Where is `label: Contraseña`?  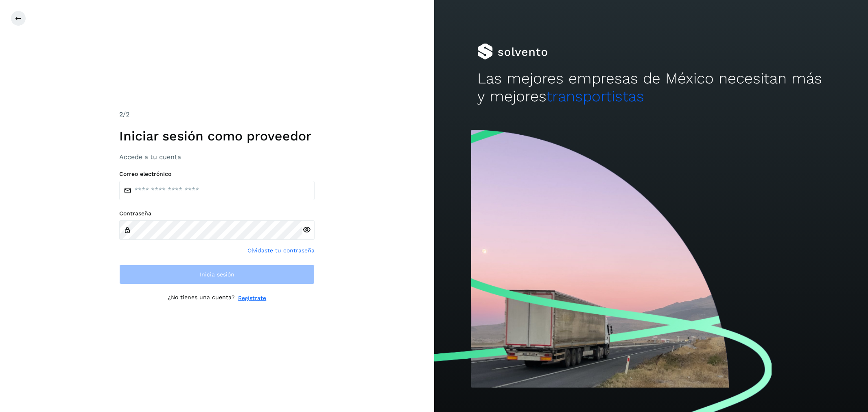
label: Contraseña is located at coordinates (217, 213).